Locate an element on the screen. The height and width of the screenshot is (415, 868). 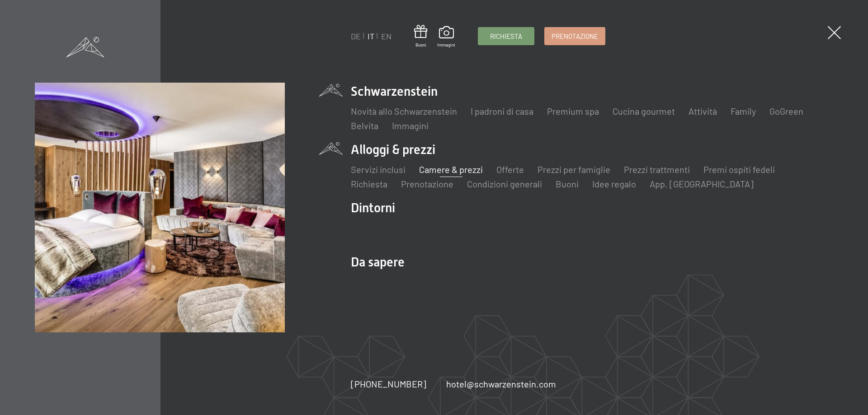
a: Attività is located at coordinates (703, 111).